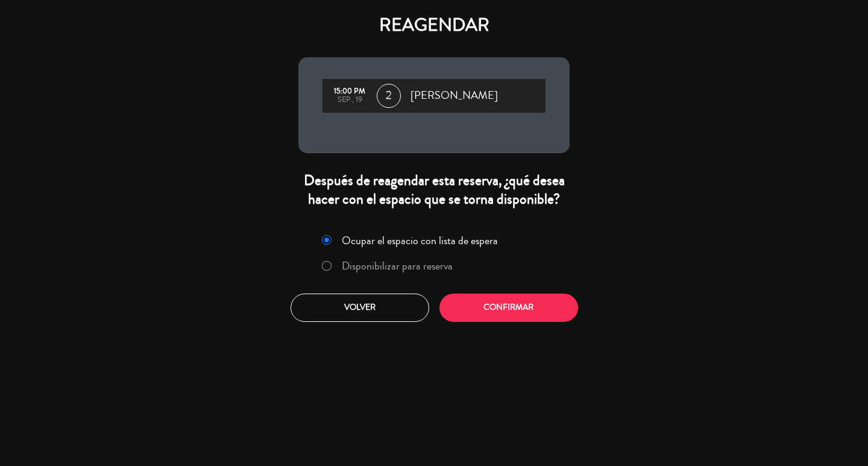  I want to click on h4: REAGENDAR, so click(434, 25).